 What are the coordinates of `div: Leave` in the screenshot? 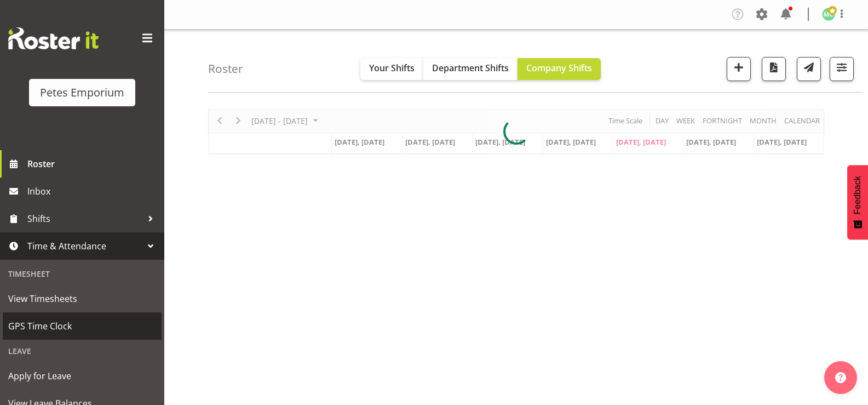 It's located at (82, 351).